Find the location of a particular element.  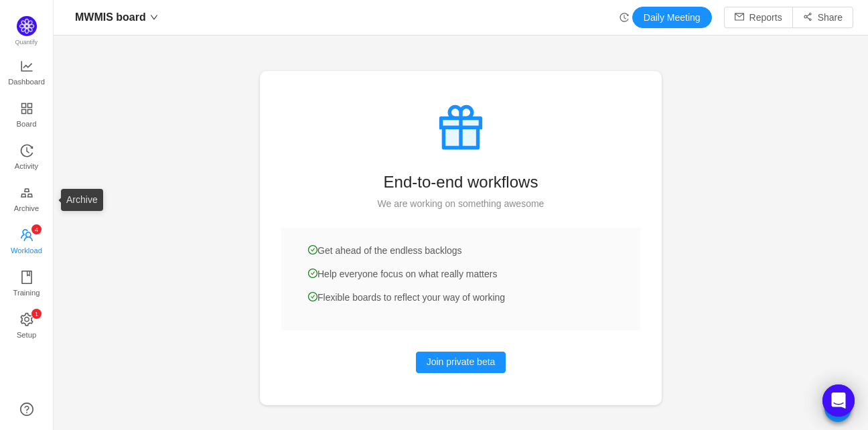

a: icon: teamWorkload is located at coordinates (27, 243).